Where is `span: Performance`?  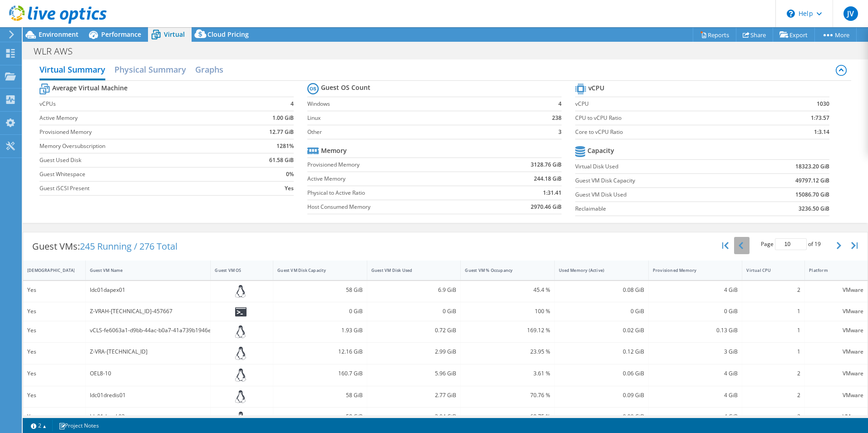 span: Performance is located at coordinates (121, 34).